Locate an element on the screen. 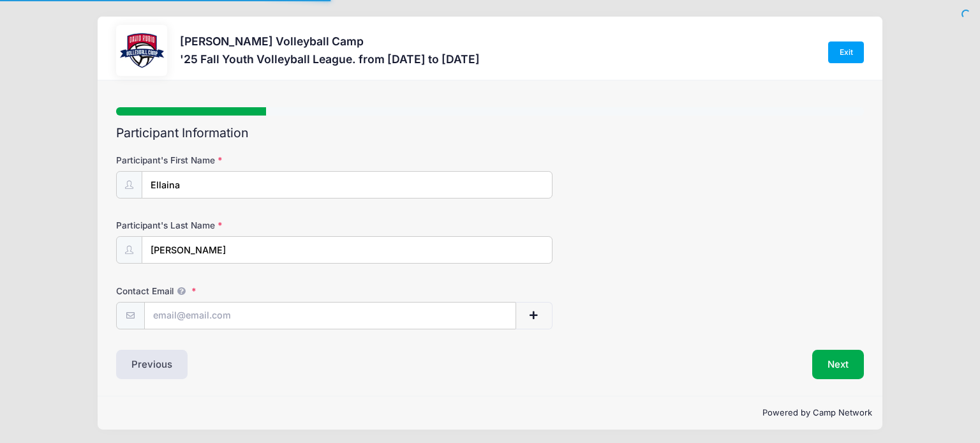 This screenshot has height=443, width=980. label: Participant's Last Name is located at coordinates (241, 226).